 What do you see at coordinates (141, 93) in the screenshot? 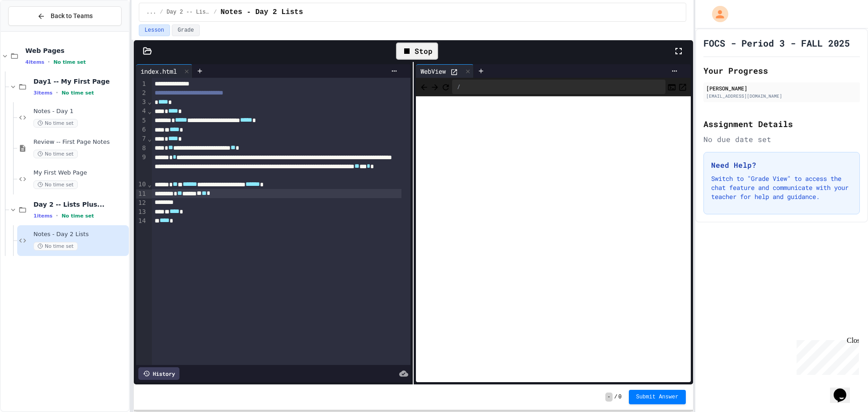
I see `div: 2` at bounding box center [141, 93].